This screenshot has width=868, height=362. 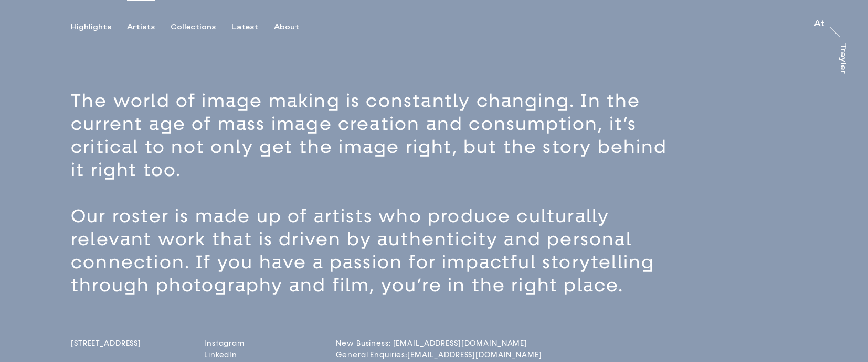 I want to click on button: Collections, so click(x=201, y=27).